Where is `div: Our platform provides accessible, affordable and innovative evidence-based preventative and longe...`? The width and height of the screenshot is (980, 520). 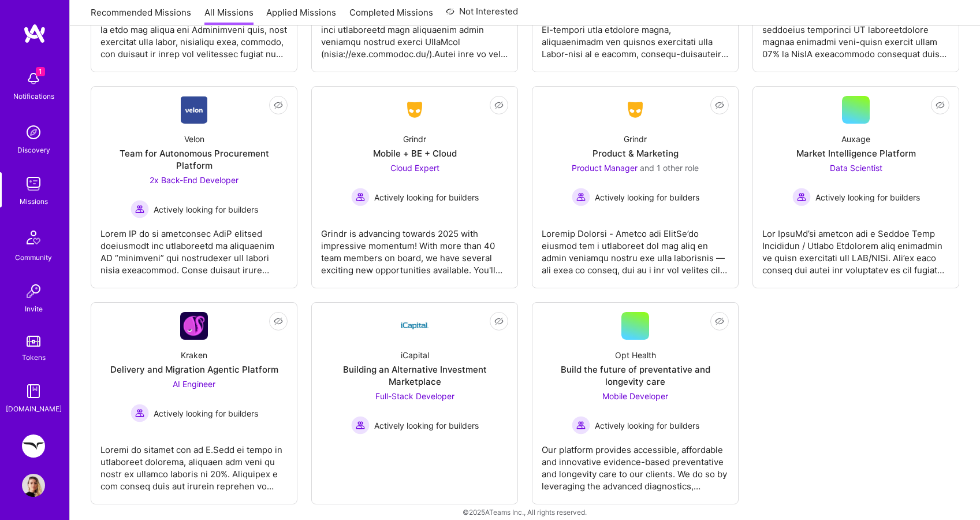 div: Our platform provides accessible, affordable and innovative evidence-based preventative and longe... is located at coordinates (635, 463).